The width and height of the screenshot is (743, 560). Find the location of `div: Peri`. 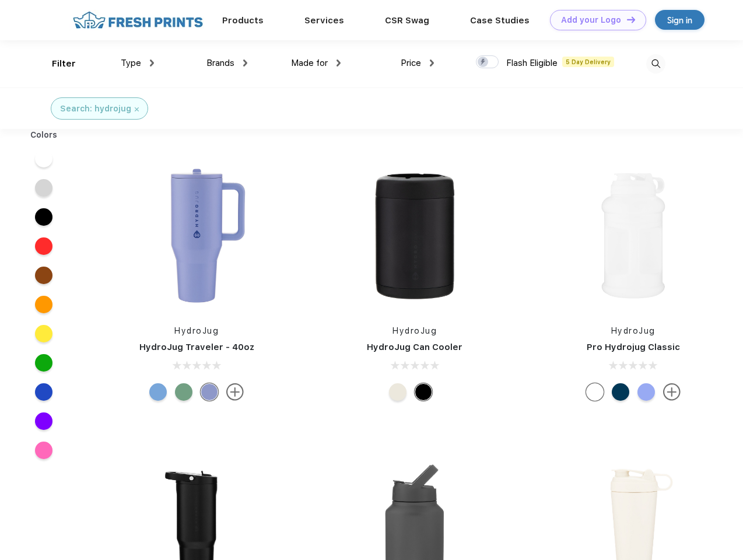

div: Peri is located at coordinates (209, 392).